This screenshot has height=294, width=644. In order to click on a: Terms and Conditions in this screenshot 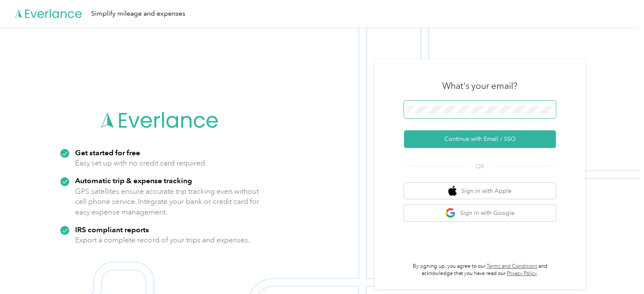, I will do `click(511, 266)`.